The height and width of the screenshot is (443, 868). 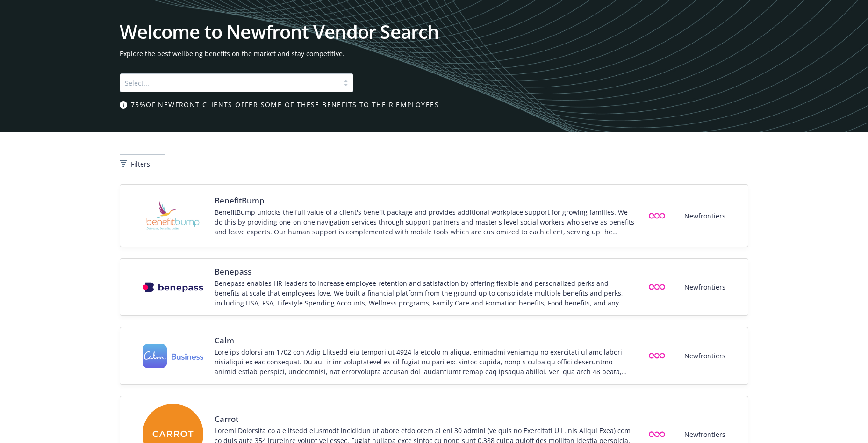 What do you see at coordinates (425, 293) in the screenshot?
I see `div: Benepass enables HR leaders to increase employee retention and satisfaction by offering flexible ...` at bounding box center [425, 293].